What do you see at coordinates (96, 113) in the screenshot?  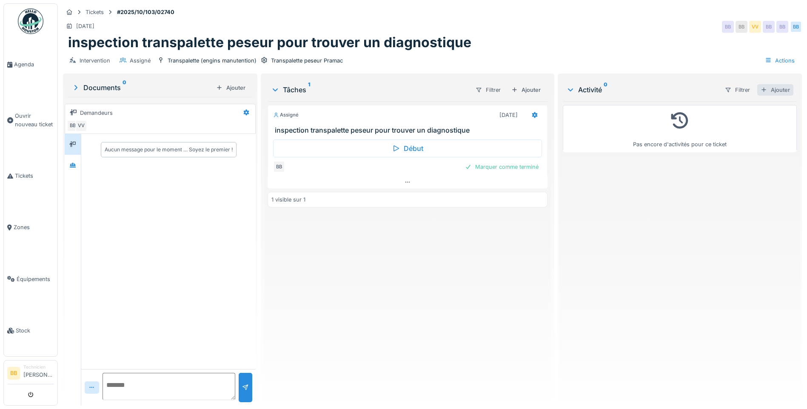 I see `div: Demandeurs` at bounding box center [96, 113].